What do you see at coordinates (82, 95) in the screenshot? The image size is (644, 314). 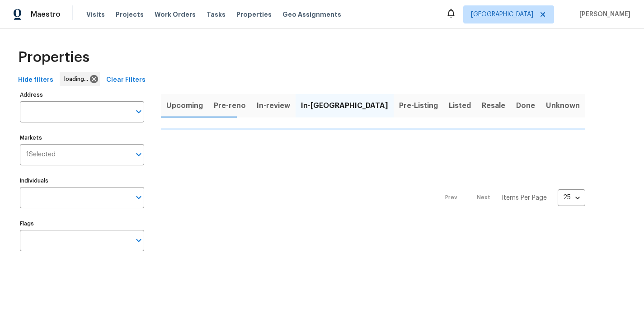 I see `label: Address` at bounding box center [82, 95].